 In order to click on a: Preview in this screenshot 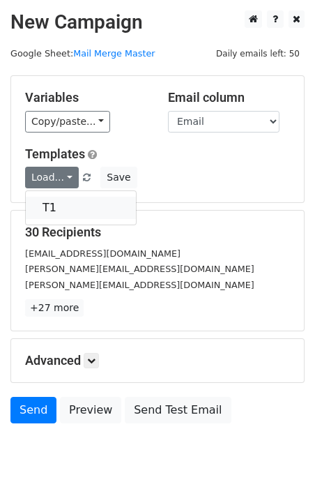, I will do `click(91, 410)`.